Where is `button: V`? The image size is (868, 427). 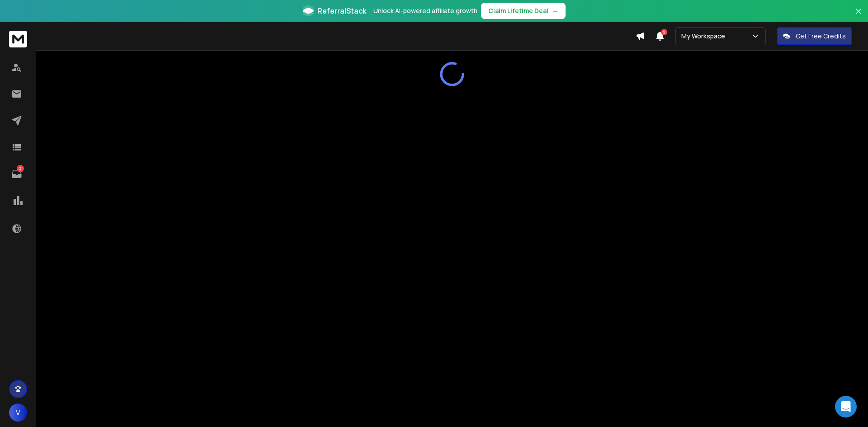
button: V is located at coordinates (18, 413).